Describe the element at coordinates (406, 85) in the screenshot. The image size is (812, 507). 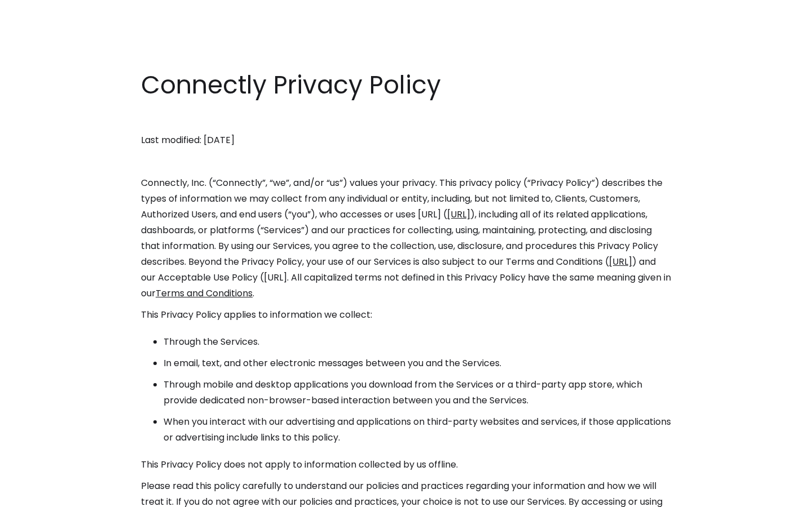
I see `h1: Connectly Privacy Policy` at that location.